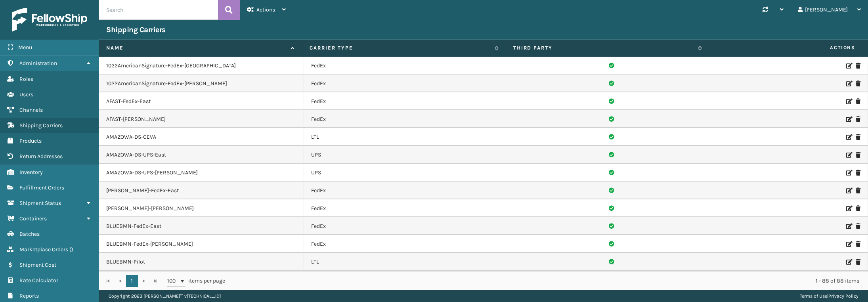 Image resolution: width=868 pixels, height=302 pixels. Describe the element at coordinates (843, 296) in the screenshot. I see `a: Privacy Policy` at that location.